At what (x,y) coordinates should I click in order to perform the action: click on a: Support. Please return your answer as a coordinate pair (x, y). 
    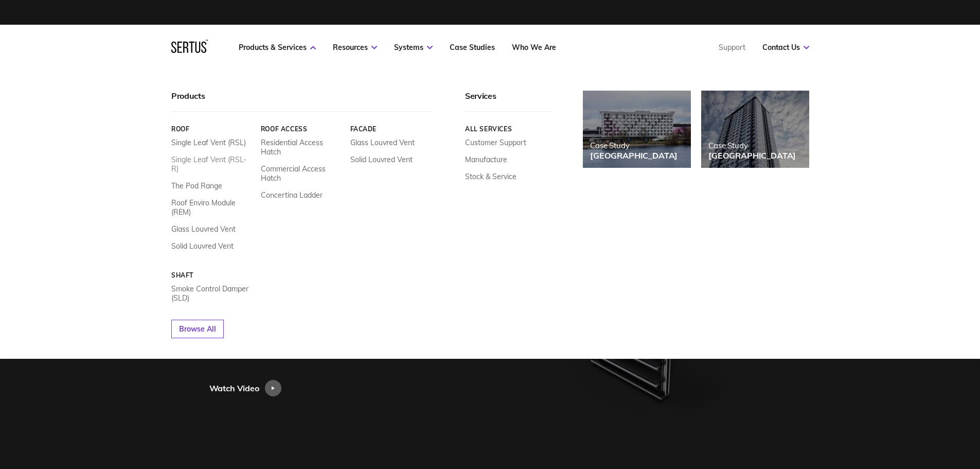
    Looking at the image, I should click on (732, 47).